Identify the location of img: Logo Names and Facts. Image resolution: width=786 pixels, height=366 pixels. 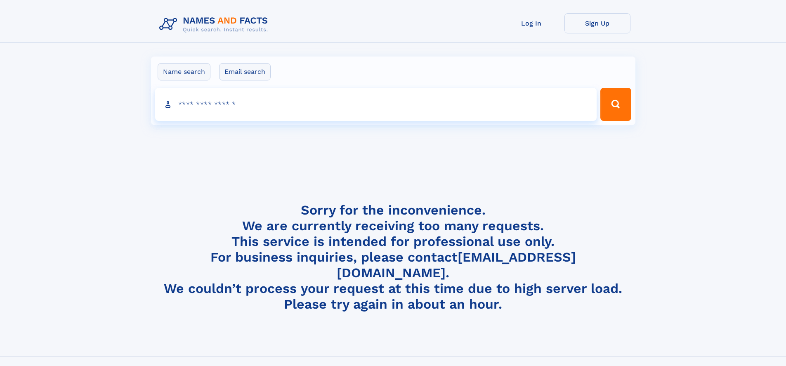
(215, 24).